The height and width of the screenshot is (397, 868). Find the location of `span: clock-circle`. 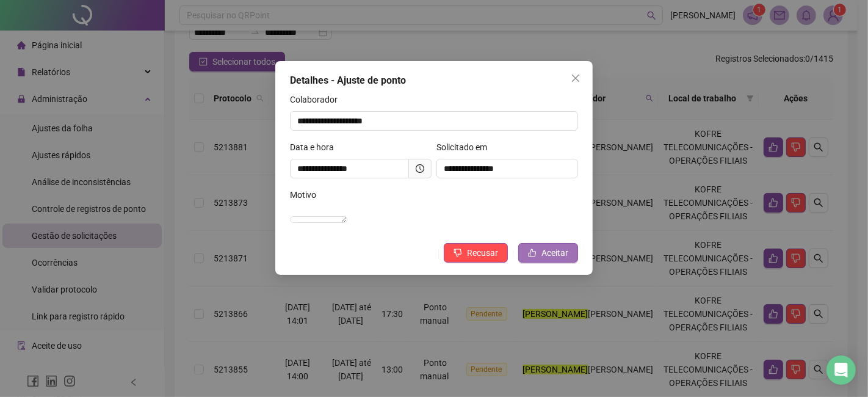

span: clock-circle is located at coordinates (420, 169).